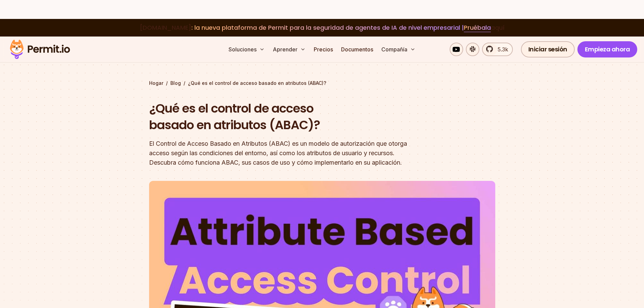 This screenshot has width=644, height=308. What do you see at coordinates (156, 83) in the screenshot?
I see `a: Hogar` at bounding box center [156, 83].